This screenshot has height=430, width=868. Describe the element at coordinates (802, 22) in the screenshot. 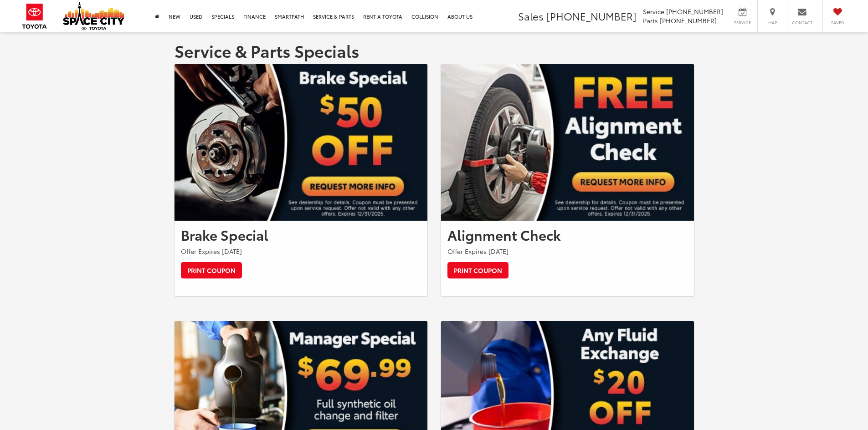

I see `span: Contact` at that location.